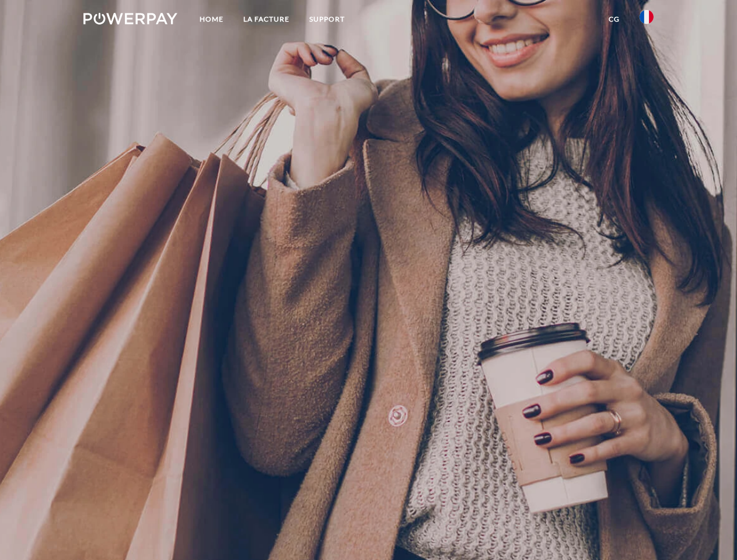  I want to click on a: Support, so click(327, 19).